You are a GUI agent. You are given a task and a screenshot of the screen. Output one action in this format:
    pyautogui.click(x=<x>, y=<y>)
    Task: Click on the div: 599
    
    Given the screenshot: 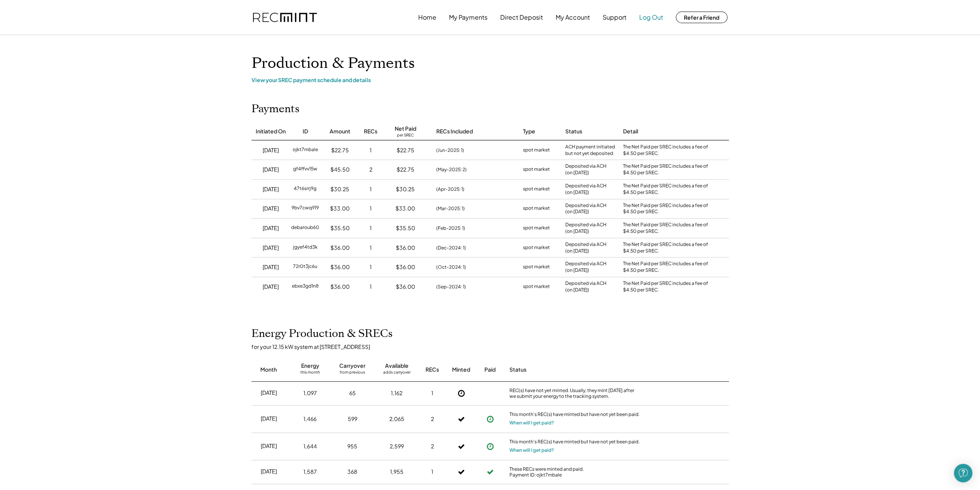 What is the action you would take?
    pyautogui.click(x=352, y=419)
    